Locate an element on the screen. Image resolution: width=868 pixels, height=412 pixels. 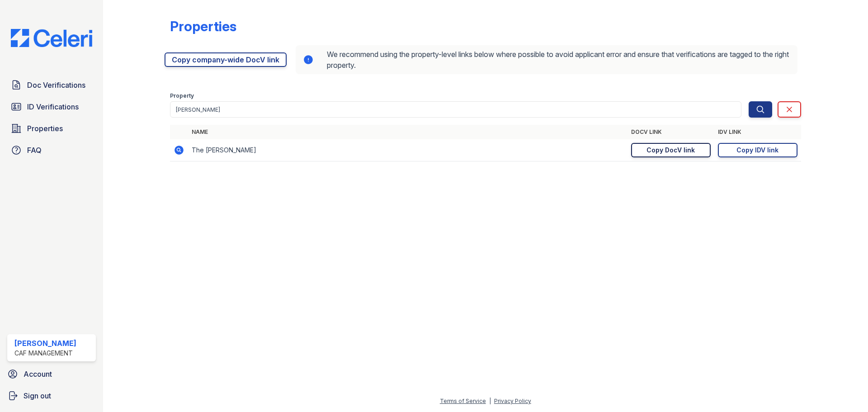
a: Properties is located at coordinates (52, 129).